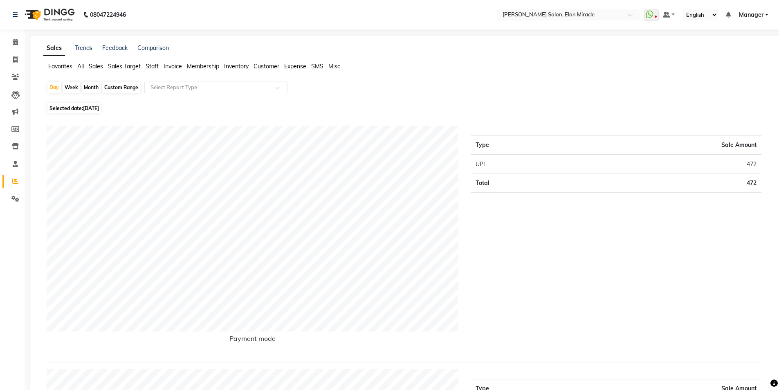 The width and height of the screenshot is (779, 390). What do you see at coordinates (108, 15) in the screenshot?
I see `b: 08047224946` at bounding box center [108, 15].